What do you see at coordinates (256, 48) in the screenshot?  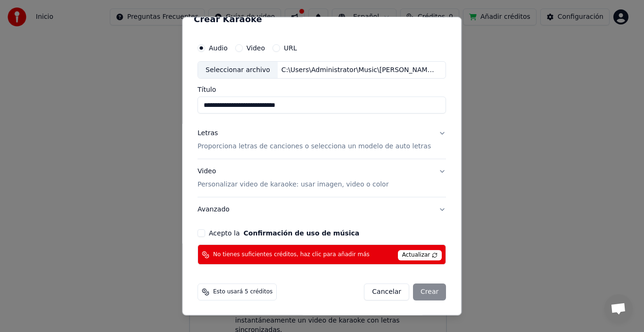 I see `label: Video` at bounding box center [256, 48].